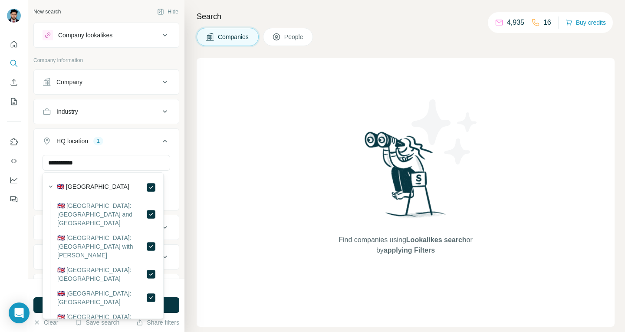 This screenshot has height=332, width=625. What do you see at coordinates (85, 35) in the screenshot?
I see `div: Company lookalikes` at bounding box center [85, 35].